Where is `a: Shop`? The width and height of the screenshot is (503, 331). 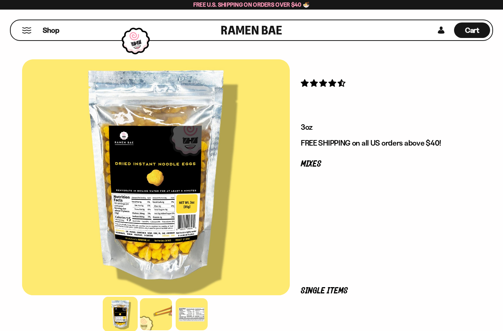
a: Shop is located at coordinates (51, 30).